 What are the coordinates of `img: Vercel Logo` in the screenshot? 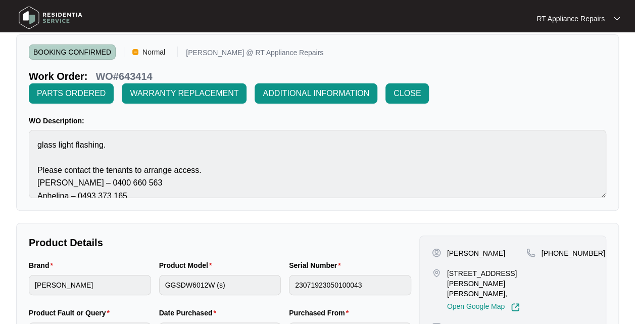 It's located at (135, 52).